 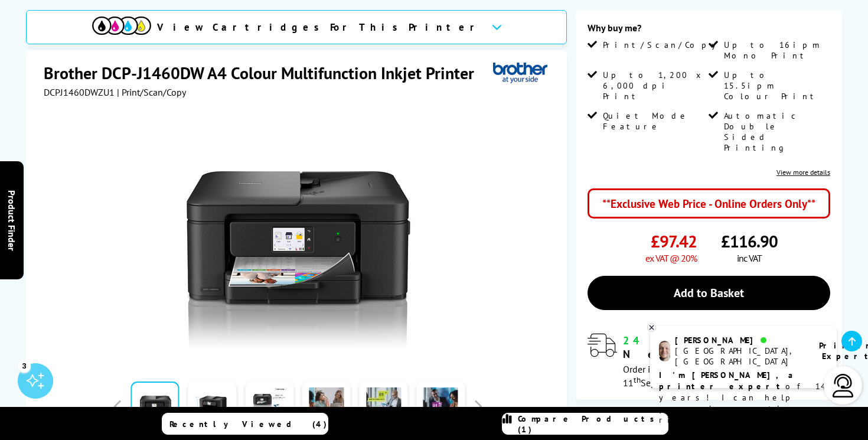 What do you see at coordinates (585, 424) in the screenshot?
I see `a: Compare Products (1)` at bounding box center [585, 424].